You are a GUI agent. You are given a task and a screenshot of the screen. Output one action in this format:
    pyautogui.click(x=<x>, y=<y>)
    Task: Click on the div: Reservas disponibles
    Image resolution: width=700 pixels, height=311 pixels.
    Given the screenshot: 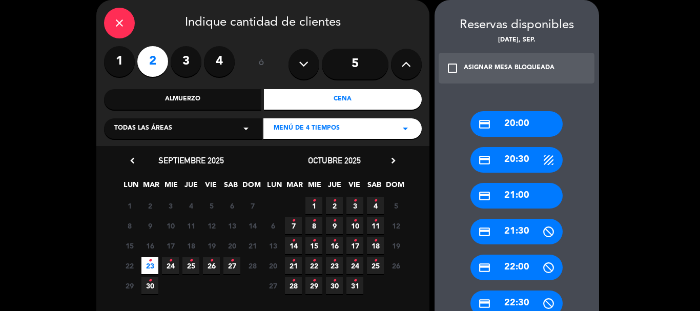 What is the action you would take?
    pyautogui.click(x=517, y=25)
    